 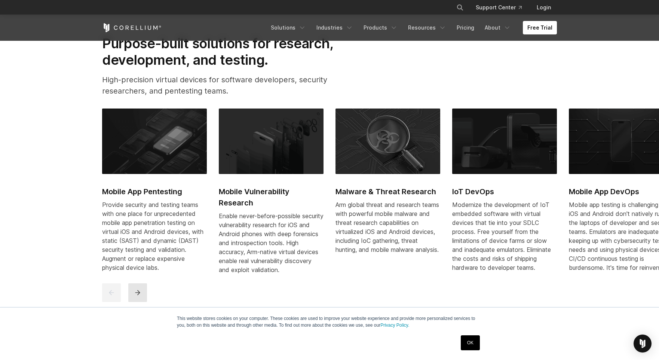 What do you see at coordinates (154, 141) in the screenshot?
I see `img: Mobile App Pentesting` at bounding box center [154, 141].